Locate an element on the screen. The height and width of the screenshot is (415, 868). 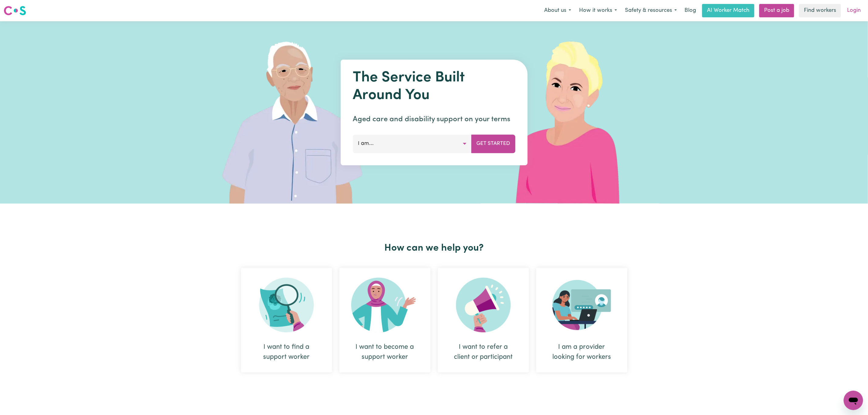
a: Careseekers logo is located at coordinates (15, 11).